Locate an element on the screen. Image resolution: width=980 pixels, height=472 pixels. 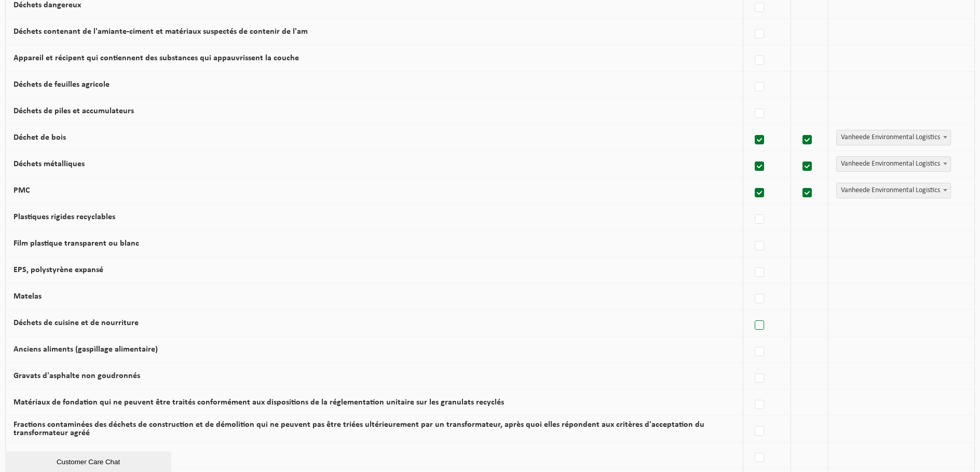
label: Anciens aliments (gaspillage alimentaire) is located at coordinates (85, 349).